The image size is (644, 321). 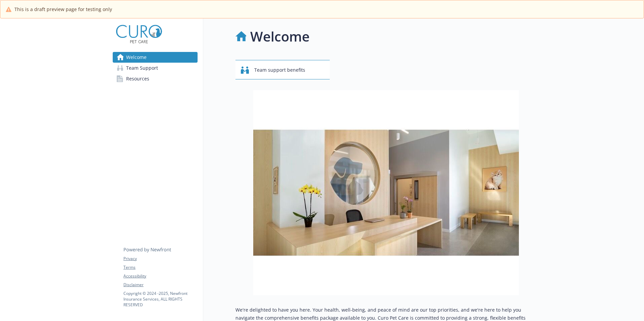 What do you see at coordinates (160, 259) in the screenshot?
I see `a: Privacy` at bounding box center [160, 259].